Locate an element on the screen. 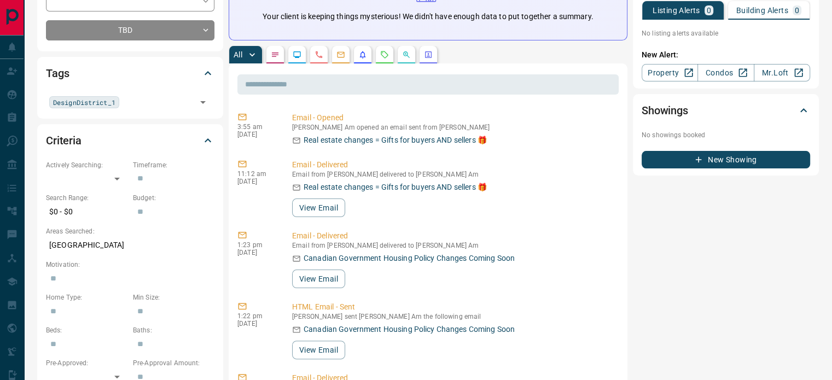 This screenshot has height=380, width=832. div: Criteria is located at coordinates (130, 141).